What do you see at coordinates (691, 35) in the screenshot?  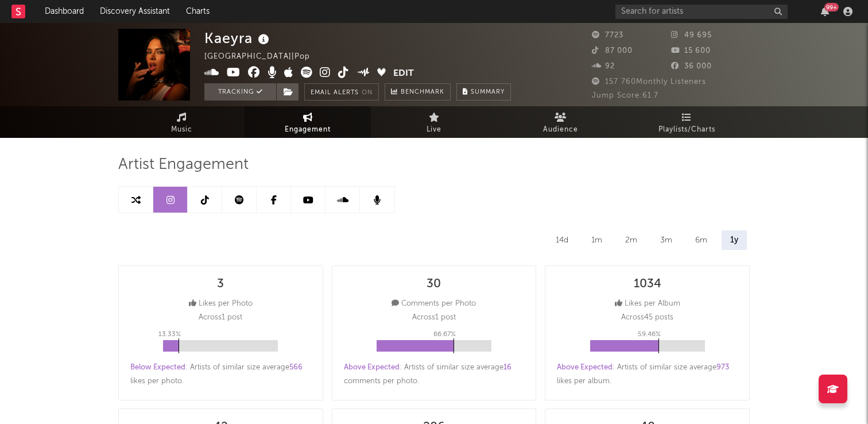 I see `span: 49 695` at bounding box center [691, 35].